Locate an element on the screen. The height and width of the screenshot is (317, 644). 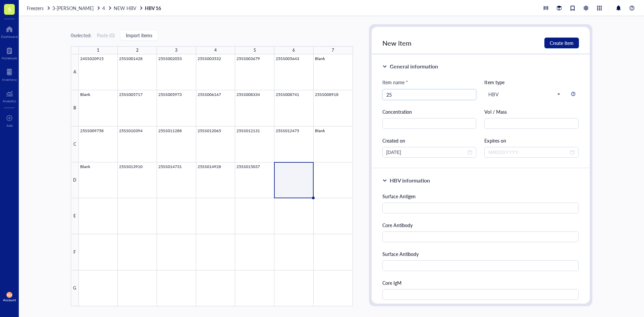
div: Surface Antigen is located at coordinates (481, 196).